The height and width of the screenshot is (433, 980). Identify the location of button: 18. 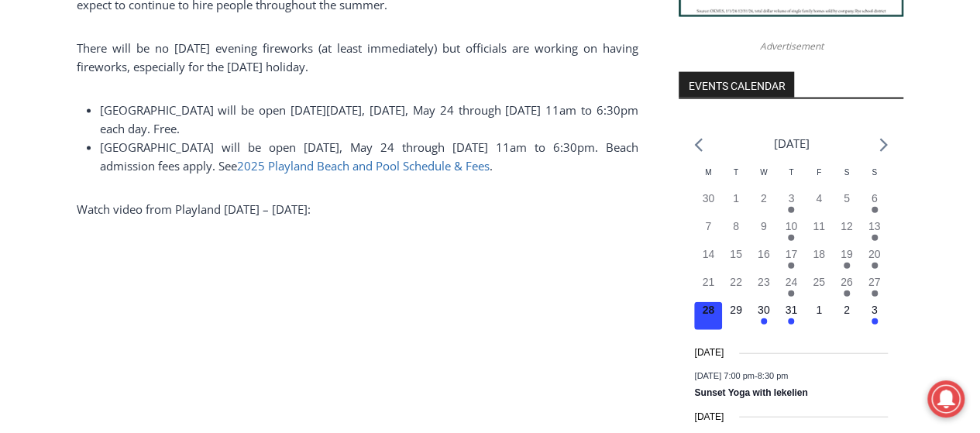
(819, 260).